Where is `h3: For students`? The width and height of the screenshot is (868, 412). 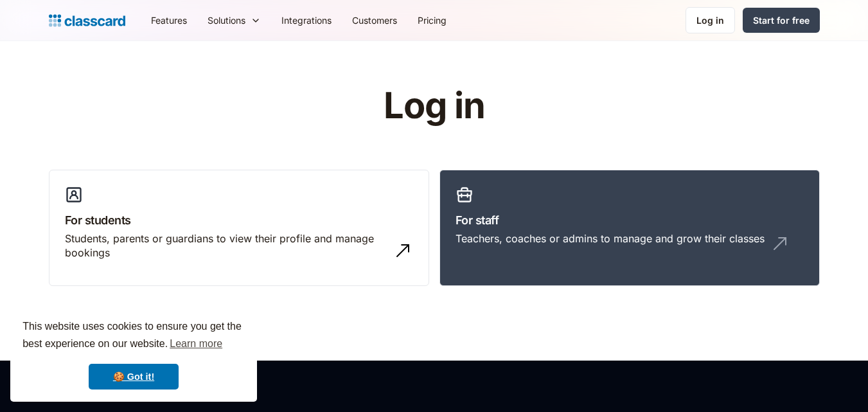
h3: For students is located at coordinates (239, 220).